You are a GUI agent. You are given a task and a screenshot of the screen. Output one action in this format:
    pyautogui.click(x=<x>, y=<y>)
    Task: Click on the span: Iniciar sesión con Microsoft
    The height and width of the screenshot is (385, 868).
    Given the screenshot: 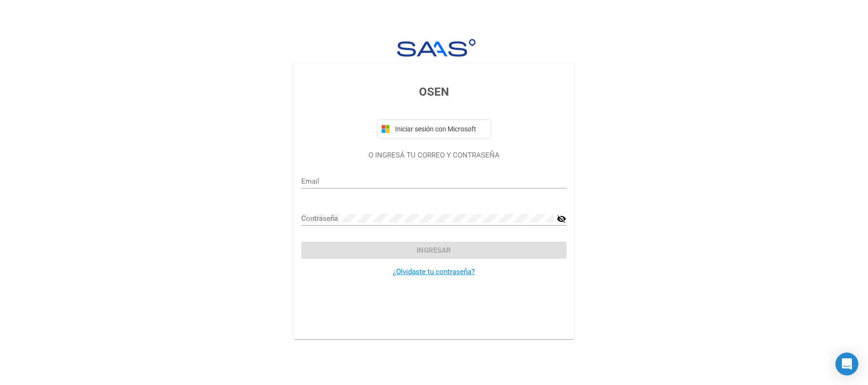 What is the action you would take?
    pyautogui.click(x=441, y=129)
    